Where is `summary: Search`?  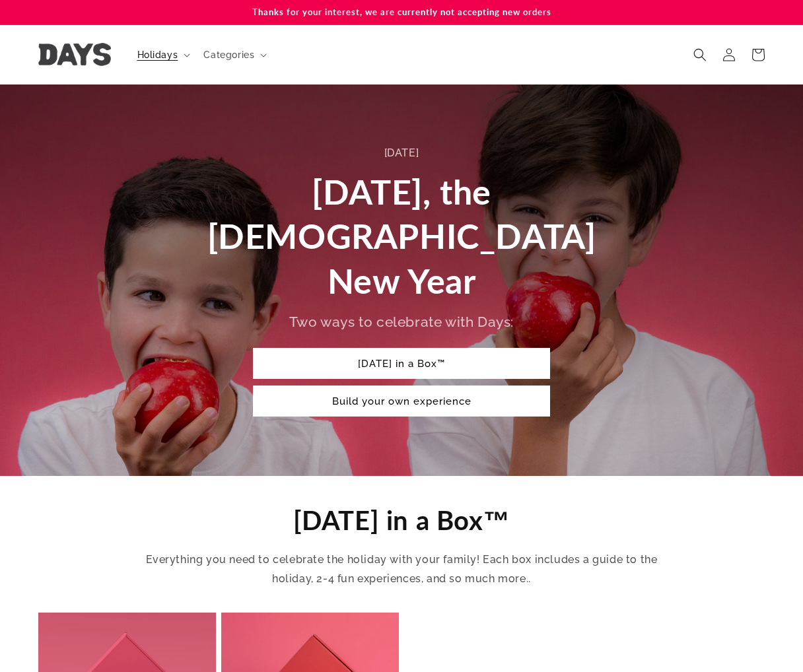
summary: Search is located at coordinates (700, 55).